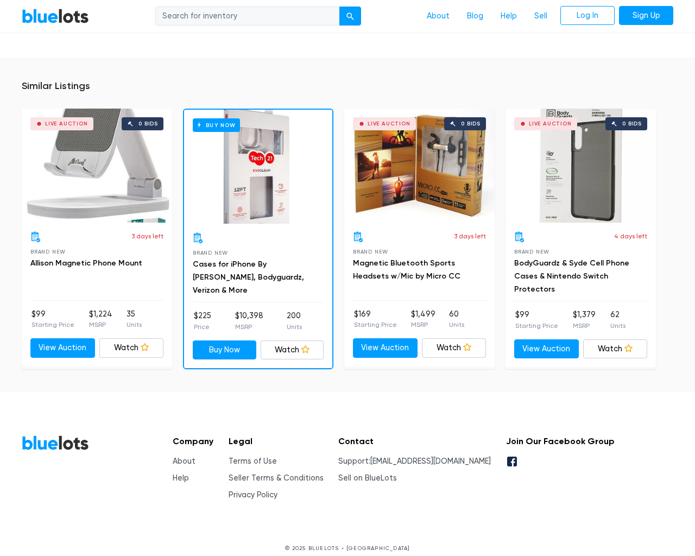 The image size is (695, 556). I want to click on a: BodyGuardz & Syde Cell Phone Cases & Nintendo Switch Protectors, so click(571, 276).